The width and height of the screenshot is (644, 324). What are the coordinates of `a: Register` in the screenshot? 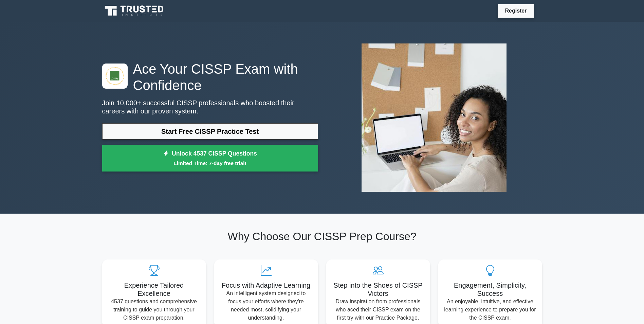 It's located at (516, 11).